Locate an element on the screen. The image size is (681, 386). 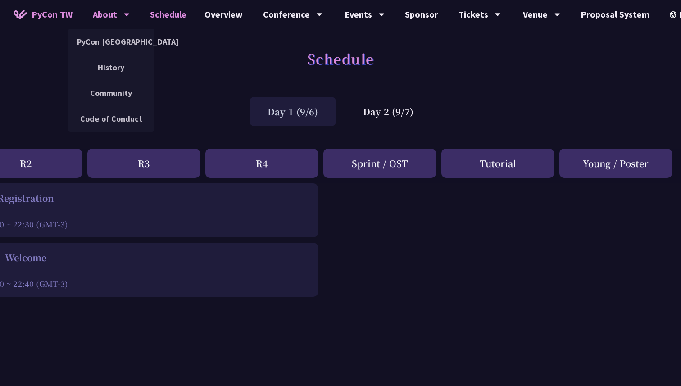
div: Day 2 (9/7) is located at coordinates (388, 111).